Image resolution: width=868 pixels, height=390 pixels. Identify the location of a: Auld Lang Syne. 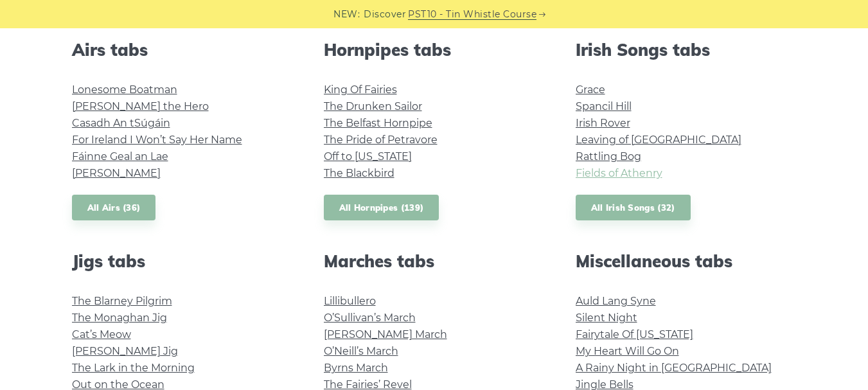
(615, 301).